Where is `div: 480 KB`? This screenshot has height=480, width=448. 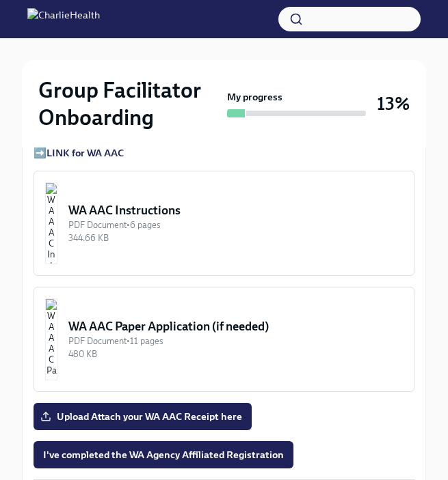 div: 480 KB is located at coordinates (235, 354).